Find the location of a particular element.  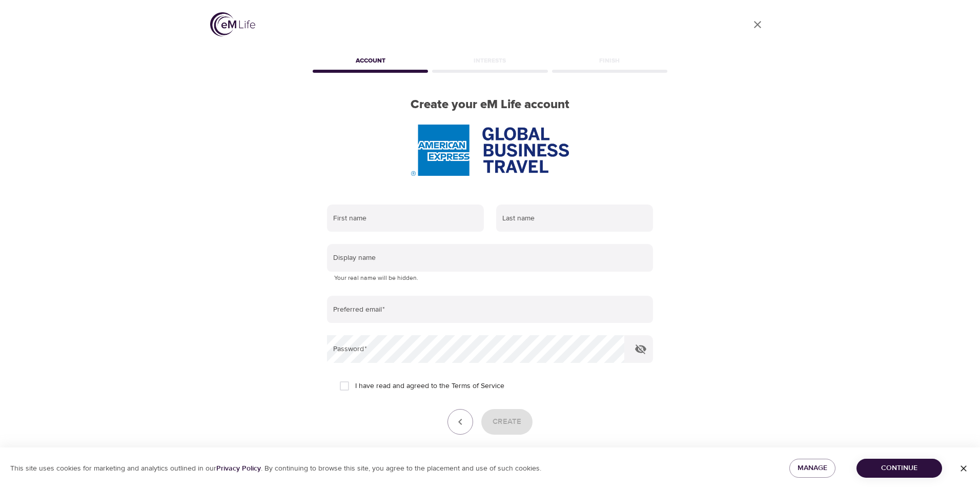

img: AmEx%20GBT%20logo.png is located at coordinates (490, 150).